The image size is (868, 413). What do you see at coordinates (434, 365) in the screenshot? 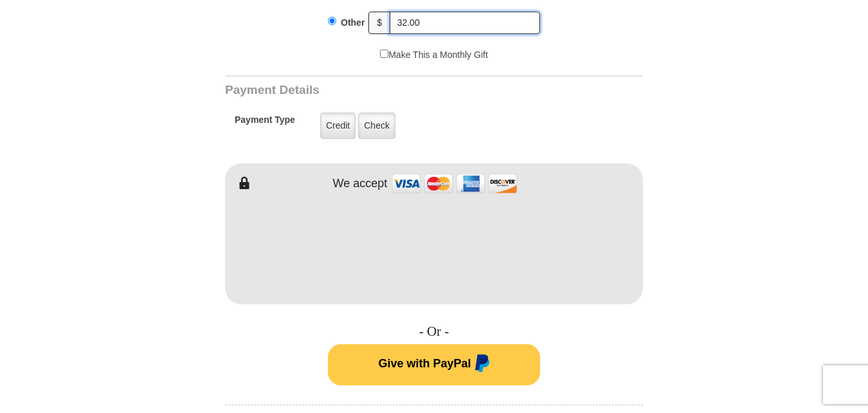
I see `button: Give with PayPal` at bounding box center [434, 365].